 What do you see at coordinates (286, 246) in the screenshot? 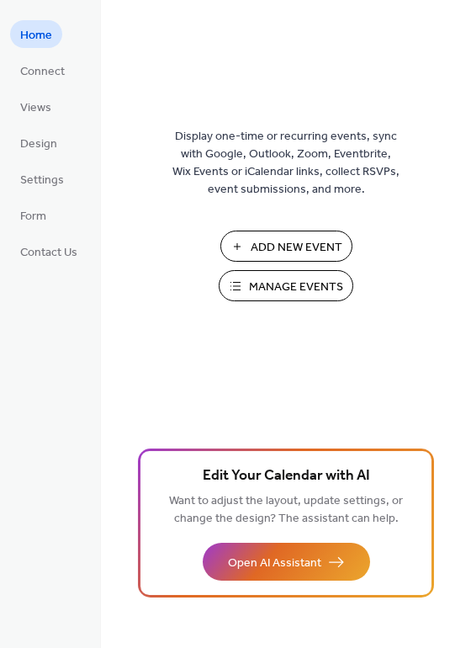
I see `button: Add New Event` at bounding box center [286, 246].